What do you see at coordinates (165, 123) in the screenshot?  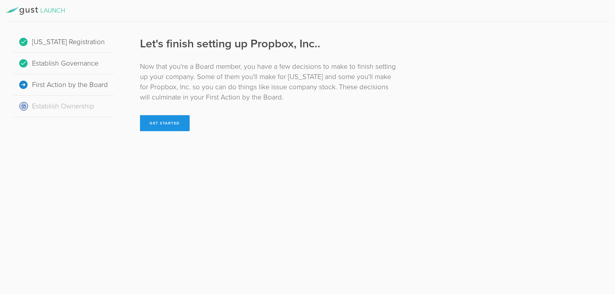 I see `button: Get Started` at bounding box center [165, 123].